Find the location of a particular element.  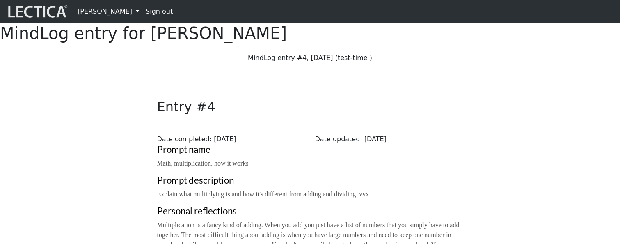

h3: Prompt description is located at coordinates (310, 180).